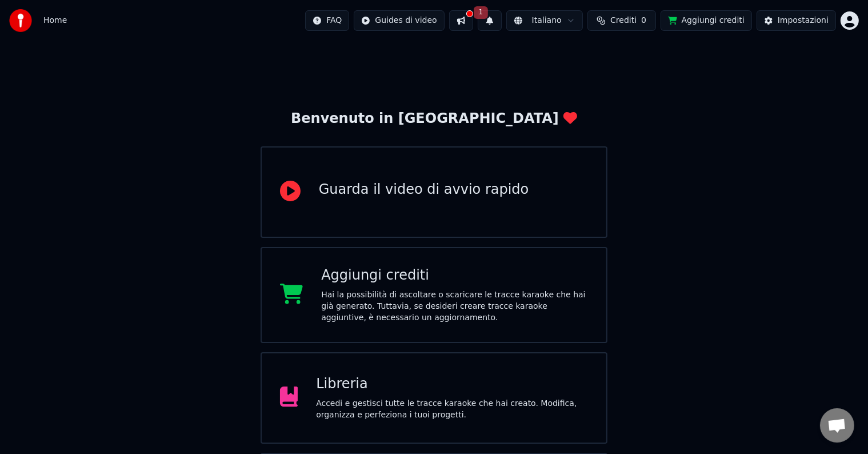  What do you see at coordinates (706, 20) in the screenshot?
I see `button: Aggiungi crediti` at bounding box center [706, 20].